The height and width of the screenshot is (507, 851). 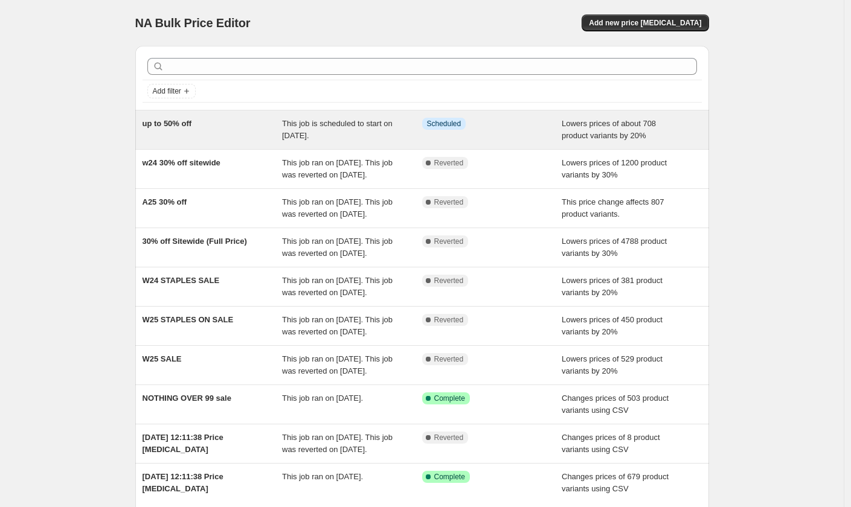 What do you see at coordinates (188, 320) in the screenshot?
I see `span: W25 STAPLES ON SALE` at bounding box center [188, 320].